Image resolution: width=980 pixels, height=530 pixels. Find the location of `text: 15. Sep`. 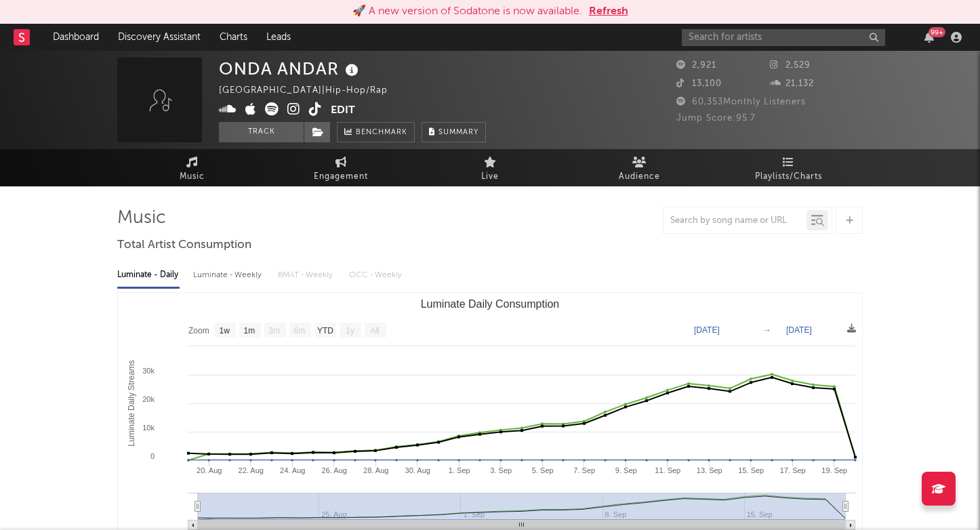

text: 15. Sep is located at coordinates (751, 470).